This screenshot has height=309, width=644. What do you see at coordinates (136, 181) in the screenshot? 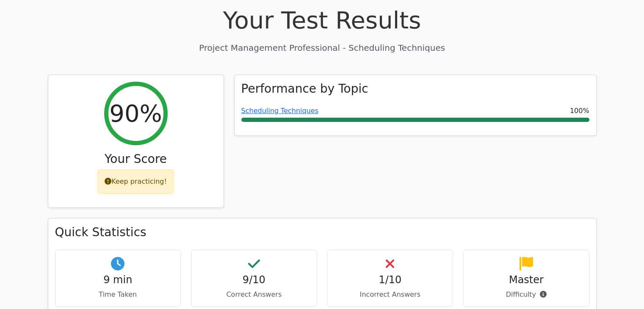
I see `div: Keep practicing!` at bounding box center [136, 181].